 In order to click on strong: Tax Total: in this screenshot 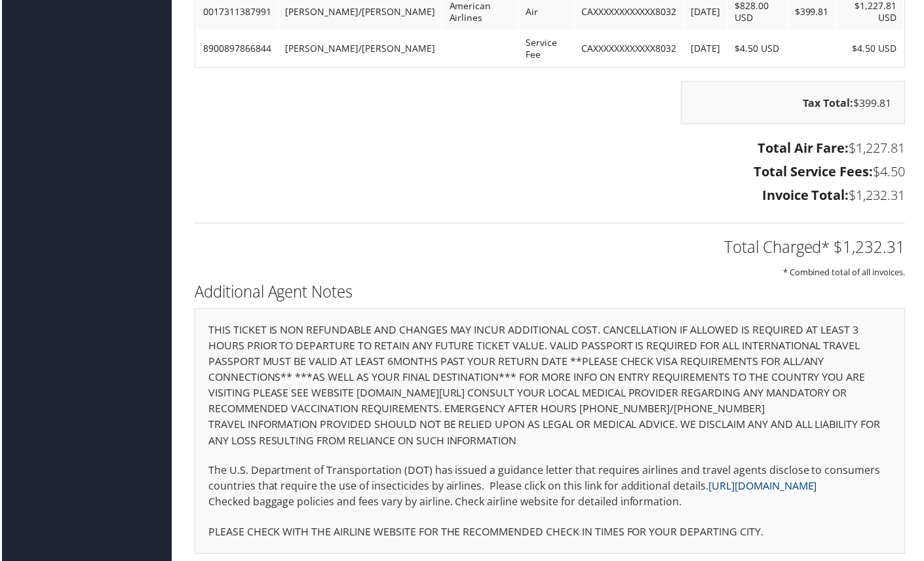, I will do `click(829, 102)`.